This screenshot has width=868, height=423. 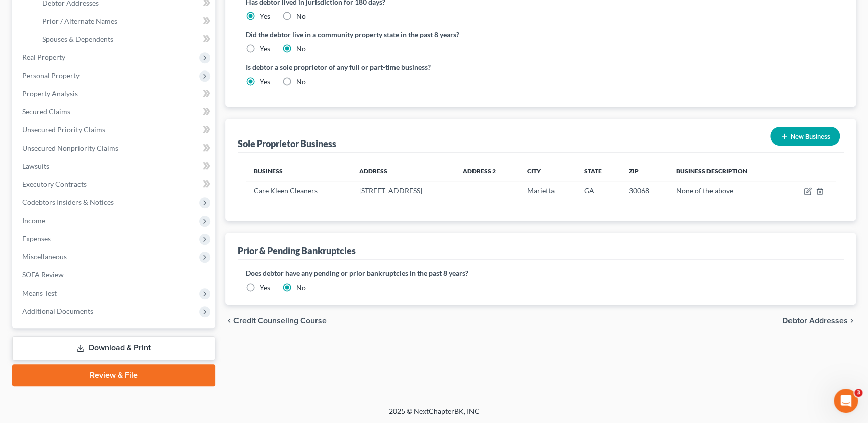 What do you see at coordinates (19, 334) in the screenshot?
I see `button: Emoji picker` at bounding box center [19, 334].